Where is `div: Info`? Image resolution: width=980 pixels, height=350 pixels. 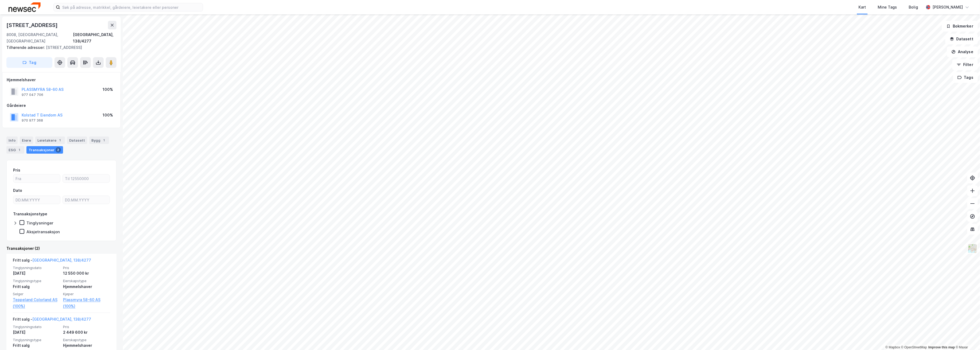 div: Info is located at coordinates (12, 140).